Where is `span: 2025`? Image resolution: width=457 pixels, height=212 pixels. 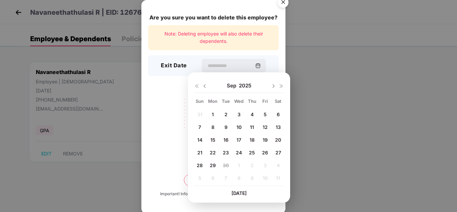
span: 2025 is located at coordinates (245, 86).